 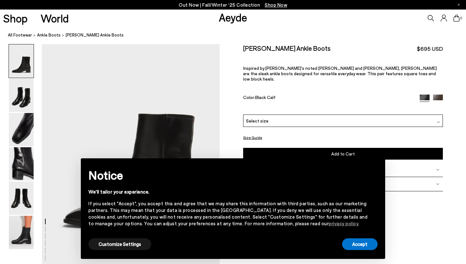 I want to click on a: 0, so click(x=457, y=18).